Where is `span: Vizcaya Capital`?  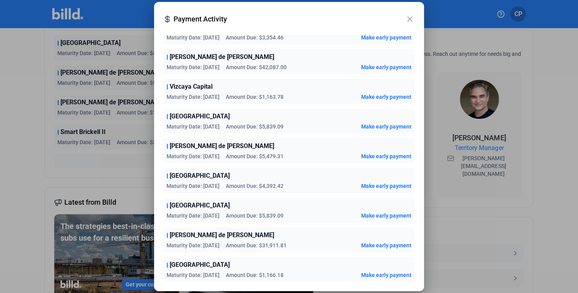
span: Vizcaya Capital is located at coordinates (191, 87).